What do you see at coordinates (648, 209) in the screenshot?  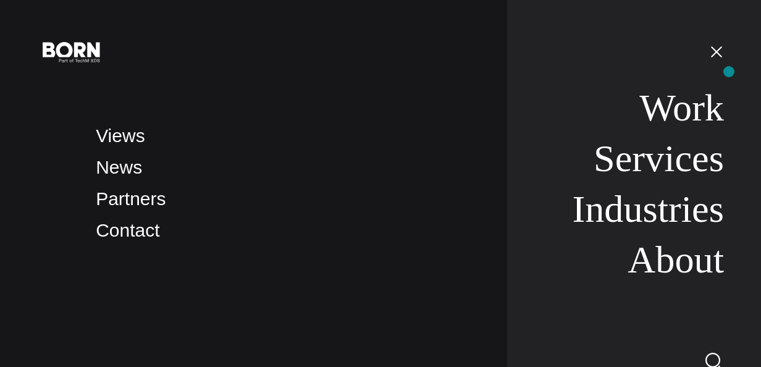 I see `a: Industries` at bounding box center [648, 209].